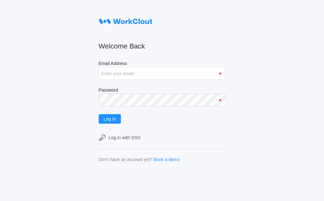 The image size is (324, 201). What do you see at coordinates (110, 119) in the screenshot?
I see `span: Log In` at bounding box center [110, 119].